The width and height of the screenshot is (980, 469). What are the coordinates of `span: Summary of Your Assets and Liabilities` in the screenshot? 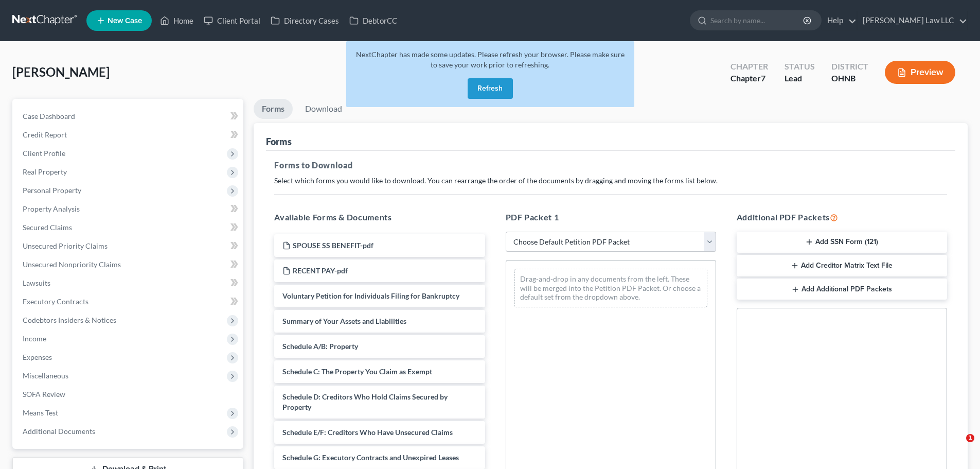 It's located at (344, 321).